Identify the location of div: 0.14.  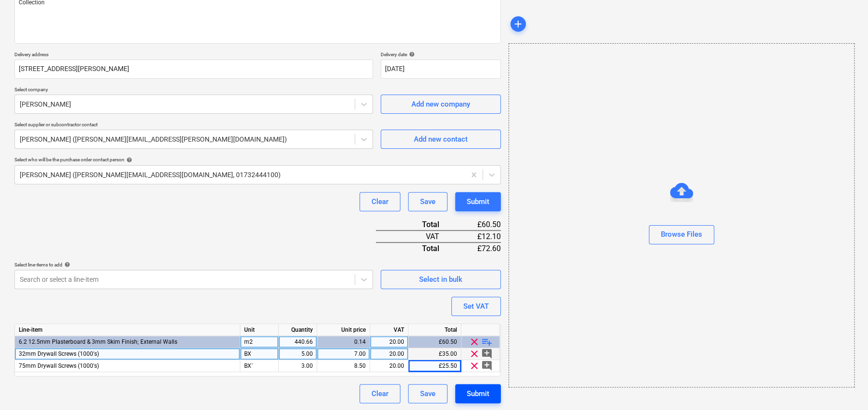
(343, 342).